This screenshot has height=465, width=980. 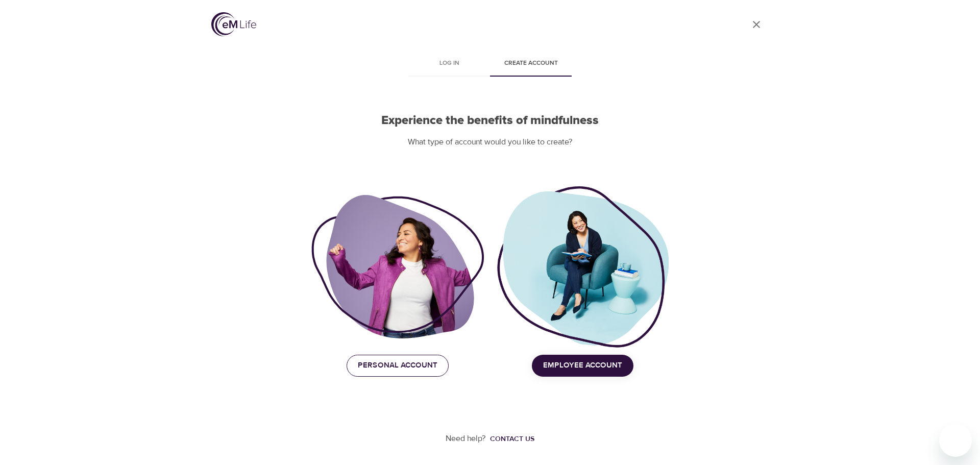 What do you see at coordinates (397, 366) in the screenshot?
I see `button: Personal Account` at bounding box center [397, 366].